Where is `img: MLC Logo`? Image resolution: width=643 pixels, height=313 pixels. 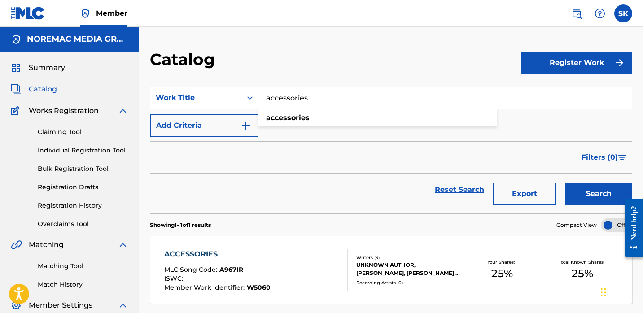 img: MLC Logo is located at coordinates (28, 13).